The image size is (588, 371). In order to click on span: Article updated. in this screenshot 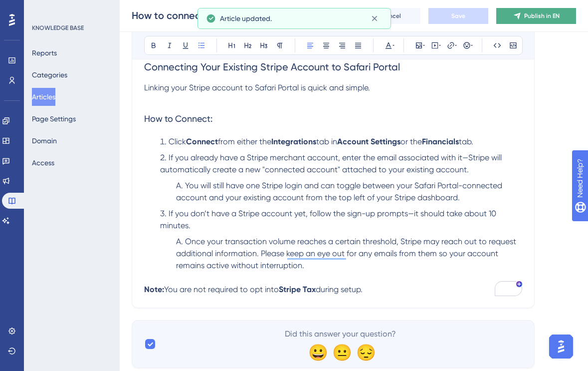, I will do `click(246, 18)`.